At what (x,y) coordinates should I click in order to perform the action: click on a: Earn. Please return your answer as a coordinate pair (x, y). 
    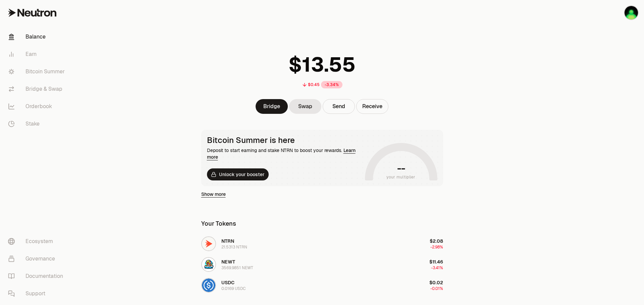
    Looking at the image, I should click on (37, 54).